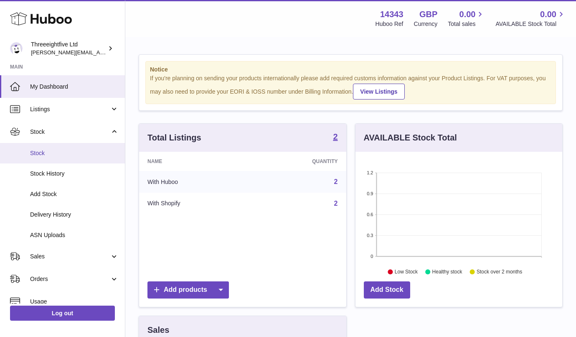  Describe the element at coordinates (466, 18) in the screenshot. I see `a: 0.00 Total sales` at that location.